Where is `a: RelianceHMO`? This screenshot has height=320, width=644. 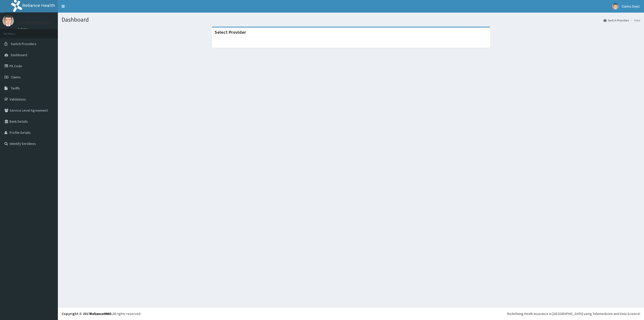 a: RelianceHMO is located at coordinates (101, 313).